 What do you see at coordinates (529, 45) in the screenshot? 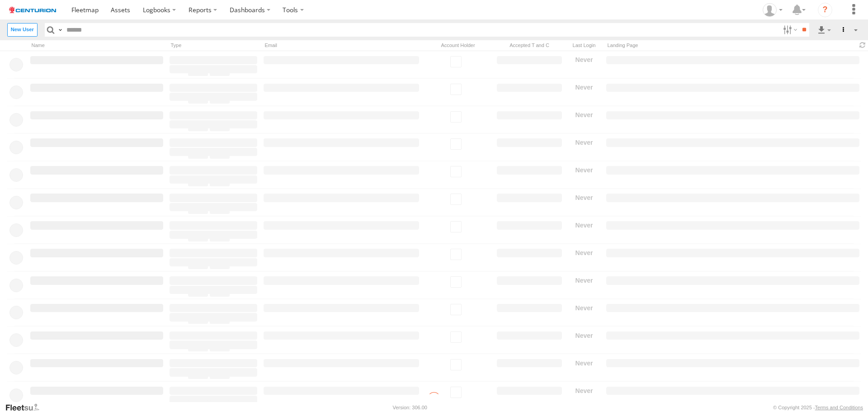
I see `div: Has user accepted Terms and Conditions` at bounding box center [529, 45].